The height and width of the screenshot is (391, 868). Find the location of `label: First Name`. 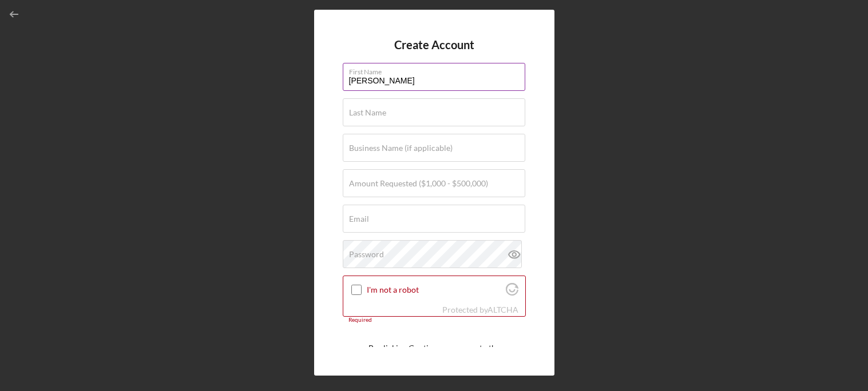

label: First Name is located at coordinates (437, 70).